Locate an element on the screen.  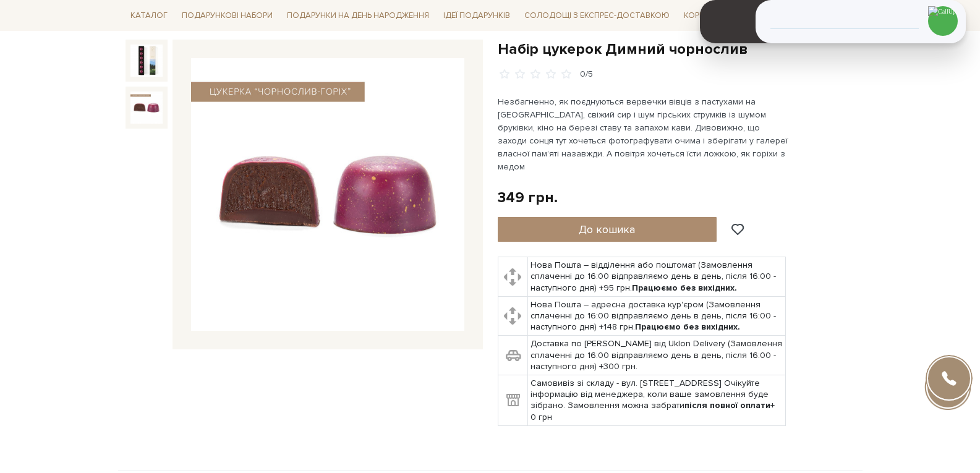
span: Ідеї подарунків is located at coordinates (476, 16).